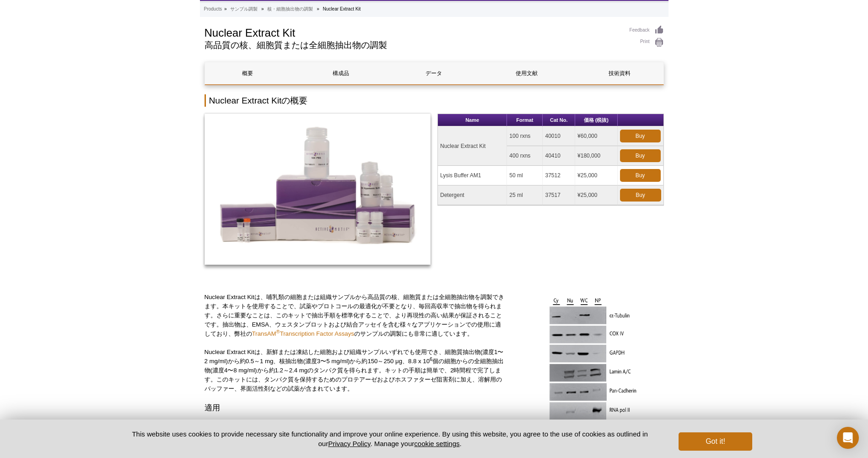 This screenshot has width=868, height=458. I want to click on th: Name, so click(472, 120).